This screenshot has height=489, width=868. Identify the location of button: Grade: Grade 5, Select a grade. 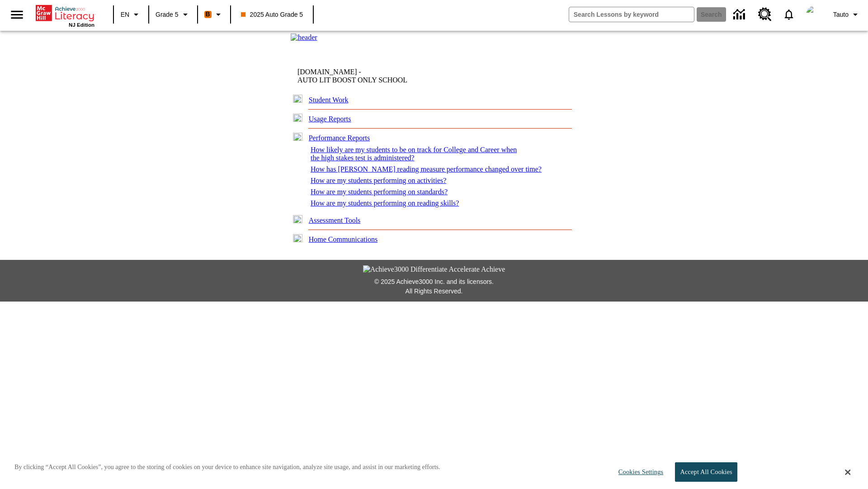
(173, 15).